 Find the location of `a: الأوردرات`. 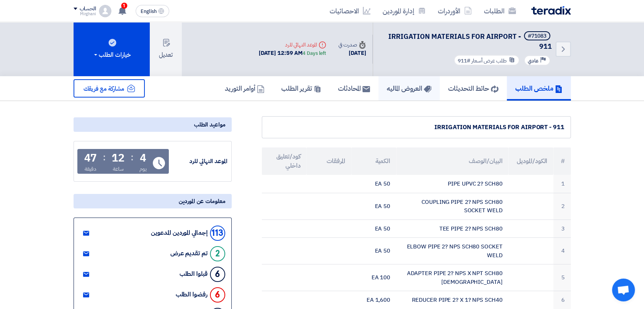

a: الأوردرات is located at coordinates (455, 10).